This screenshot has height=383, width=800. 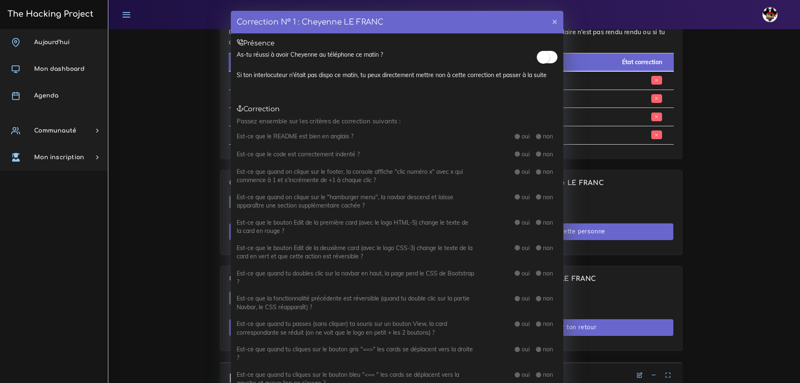 I want to click on p: Passez ensemble sur les critères de correction suivants :, so click(x=397, y=121).